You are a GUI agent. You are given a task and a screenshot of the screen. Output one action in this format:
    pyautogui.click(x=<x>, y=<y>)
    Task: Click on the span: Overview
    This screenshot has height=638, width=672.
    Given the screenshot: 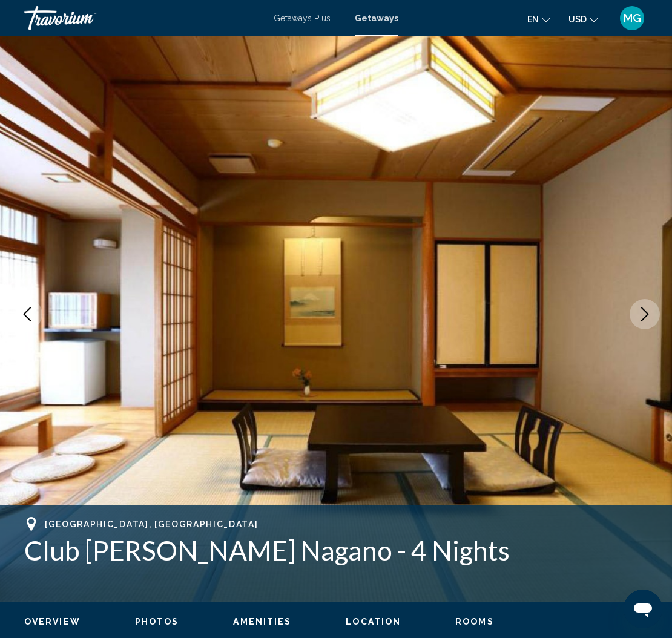 What is the action you would take?
    pyautogui.click(x=52, y=621)
    